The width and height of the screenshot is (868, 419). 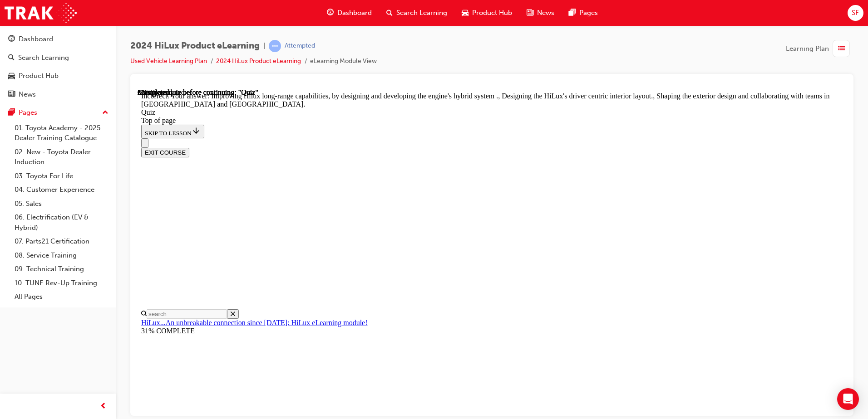 I want to click on a: 01. Toyota Academy - 2025 Dealer Training Catalogue, so click(x=62, y=133).